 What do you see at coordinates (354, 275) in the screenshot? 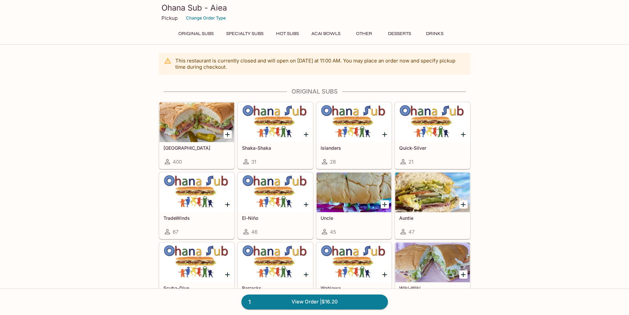
I see `a: Wahiawa63` at bounding box center [354, 275].